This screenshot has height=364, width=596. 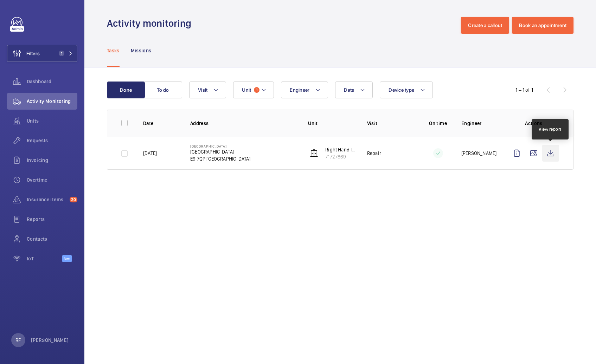 What do you see at coordinates (524, 90) in the screenshot?
I see `div: 1 – 1 of 1` at bounding box center [524, 90].